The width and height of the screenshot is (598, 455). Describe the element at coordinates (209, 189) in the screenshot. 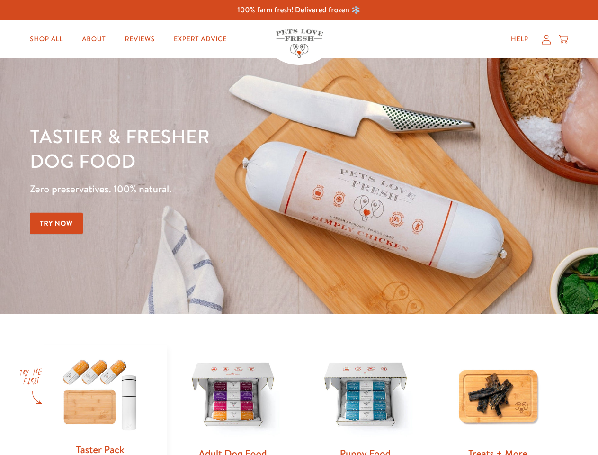

I see `p: Zero preservatives. 100% natural.` at that location.